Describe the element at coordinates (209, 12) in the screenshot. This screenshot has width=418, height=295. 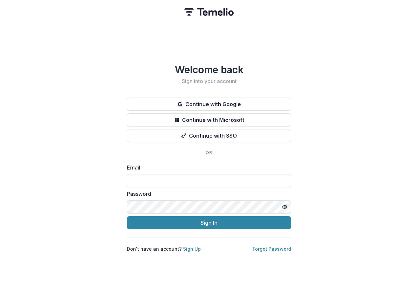
I see `img: Temelio` at that location.